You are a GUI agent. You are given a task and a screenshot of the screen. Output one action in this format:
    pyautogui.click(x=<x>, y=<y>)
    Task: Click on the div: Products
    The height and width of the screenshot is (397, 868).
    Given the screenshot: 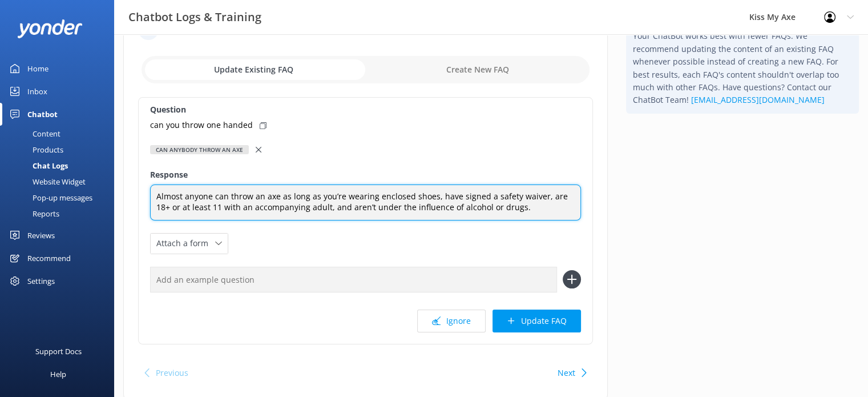 What is the action you would take?
    pyautogui.click(x=34, y=150)
    